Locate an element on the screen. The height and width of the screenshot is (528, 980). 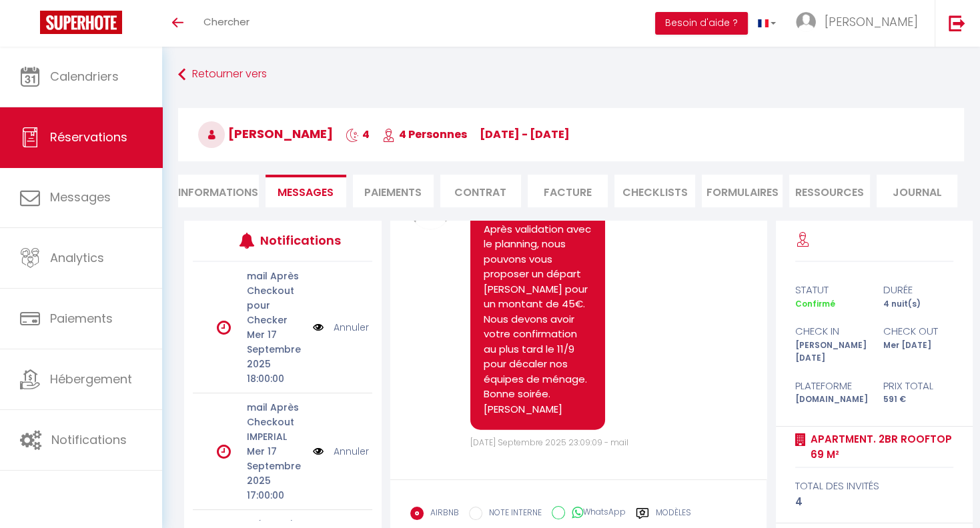
p: mail Après Checkout pour Checker is located at coordinates (276, 298).